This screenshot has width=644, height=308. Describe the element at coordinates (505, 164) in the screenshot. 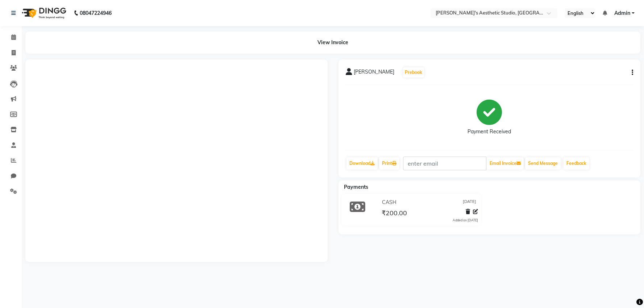

I see `button: Email Invoice` at that location.